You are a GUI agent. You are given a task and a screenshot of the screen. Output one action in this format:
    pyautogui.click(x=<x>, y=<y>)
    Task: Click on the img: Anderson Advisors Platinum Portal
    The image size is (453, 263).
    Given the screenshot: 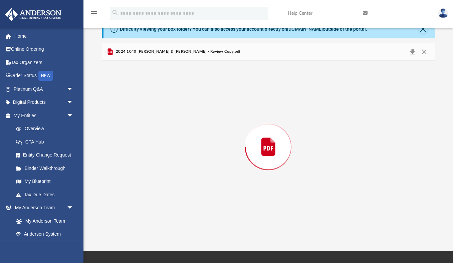 What is the action you would take?
    pyautogui.click(x=33, y=14)
    